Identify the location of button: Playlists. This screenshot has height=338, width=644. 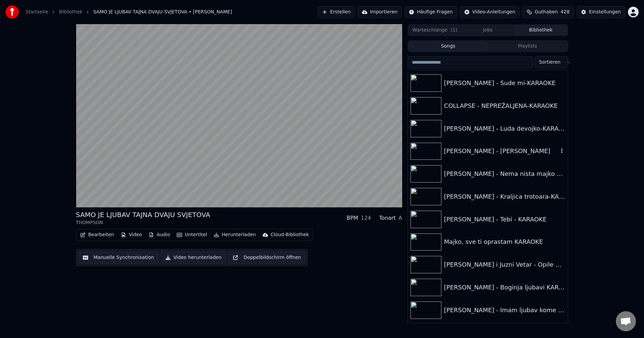
(527, 46).